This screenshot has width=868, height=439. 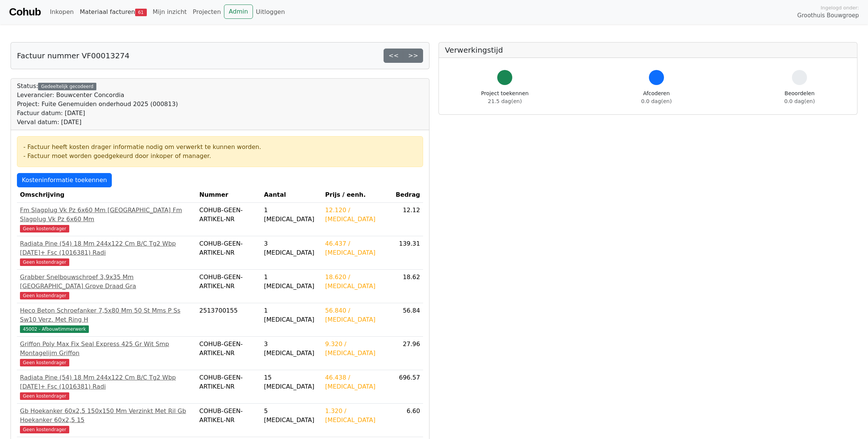 I want to click on td: 12.12, so click(x=408, y=219).